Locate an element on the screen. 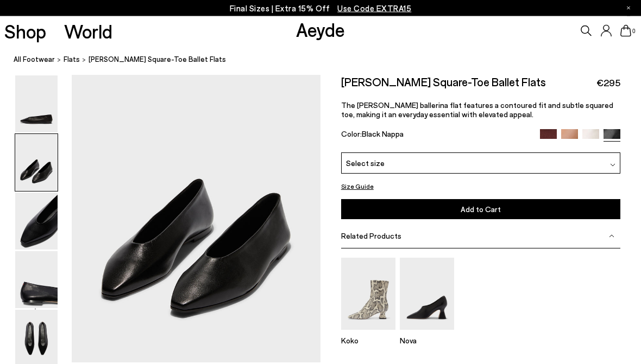 This screenshot has width=641, height=364. nav: breadcrumb is located at coordinates (327, 61).